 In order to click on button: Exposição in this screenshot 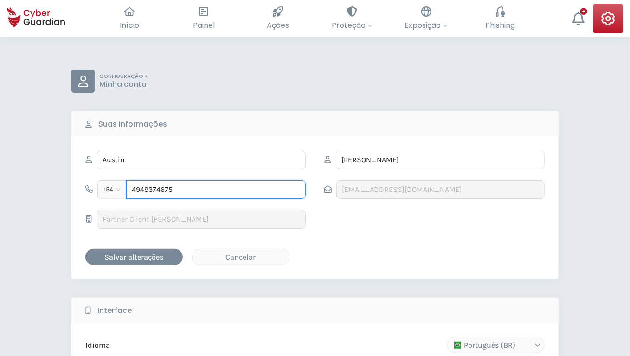, I will do `click(426, 19)`.